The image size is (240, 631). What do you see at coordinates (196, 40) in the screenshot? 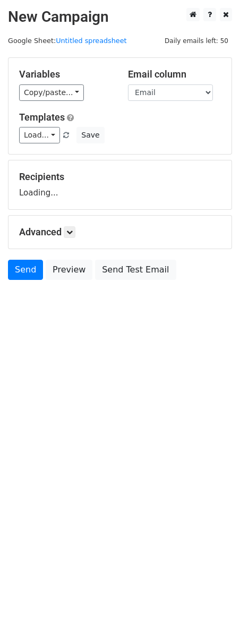
I see `a: Daily emails left: 50` at bounding box center [196, 40].